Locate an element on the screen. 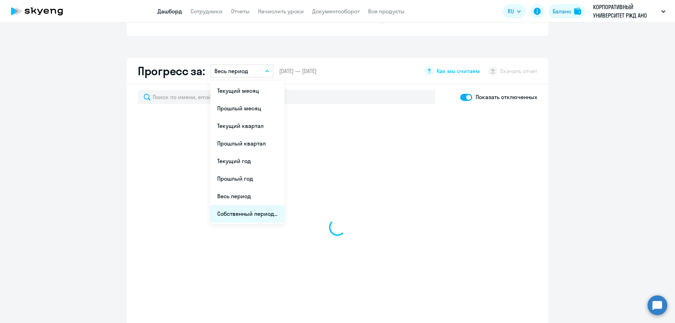 The height and width of the screenshot is (323, 675). span: Как мы считаем is located at coordinates (458, 71).